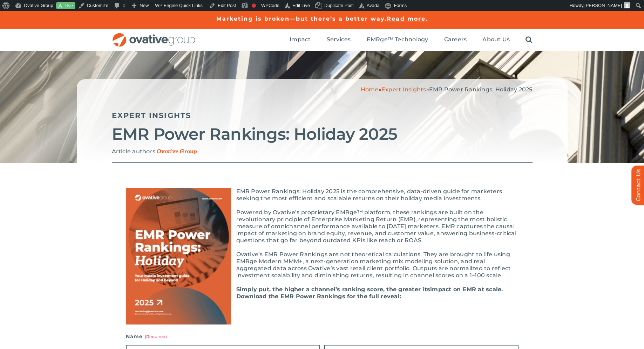  I want to click on span: Read more., so click(407, 18).